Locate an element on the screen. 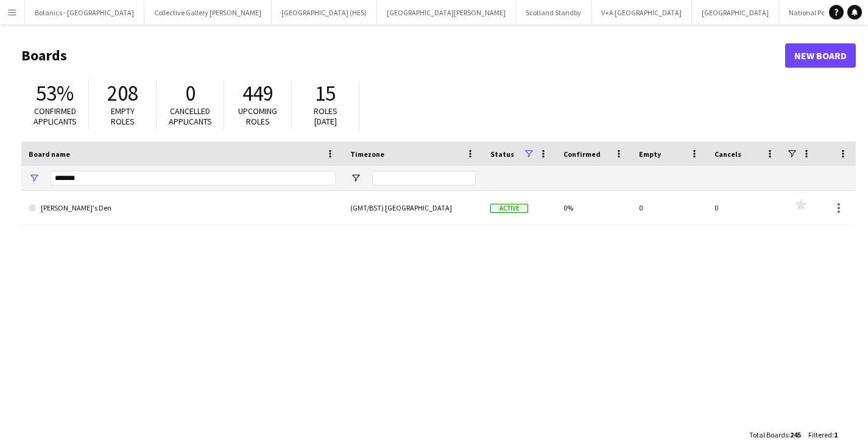 This screenshot has width=868, height=446. span: Active is located at coordinates (510, 208).